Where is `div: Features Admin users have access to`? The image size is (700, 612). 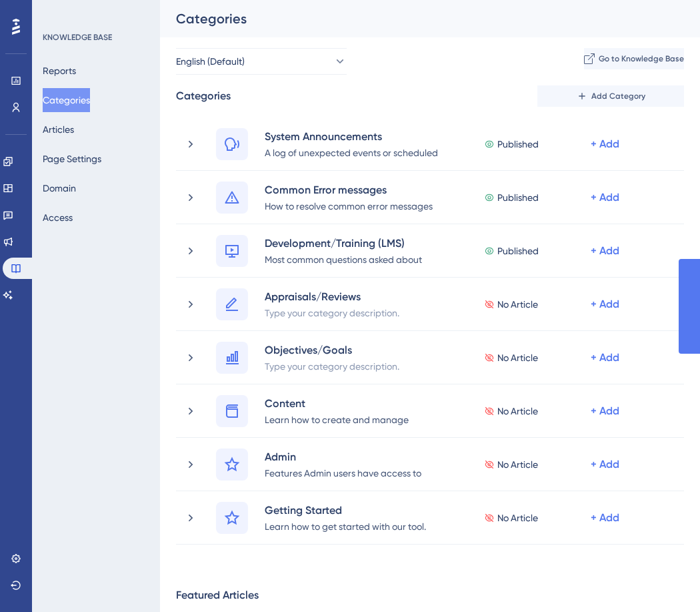
div: Features Admin users have access to is located at coordinates (343, 473).